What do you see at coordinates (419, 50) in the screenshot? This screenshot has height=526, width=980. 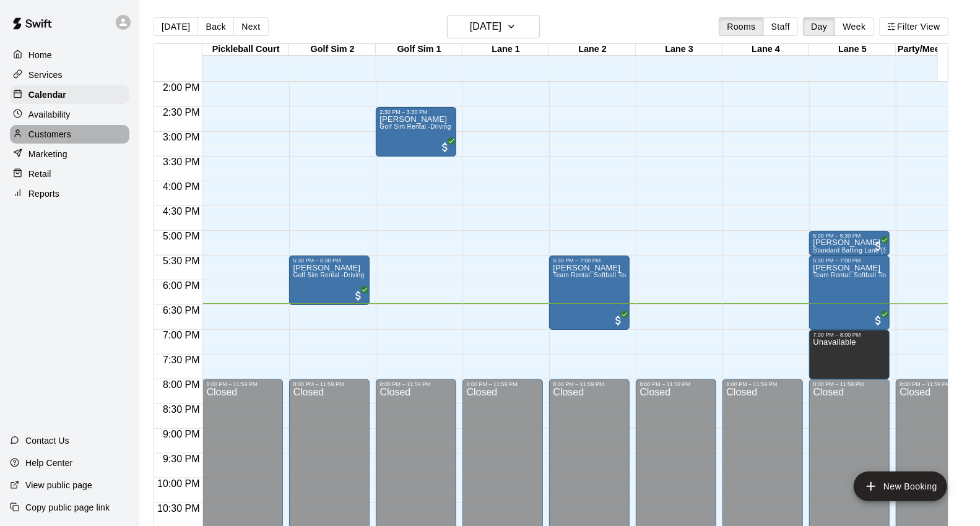 I see `div: Golf Sim 1` at bounding box center [419, 50].